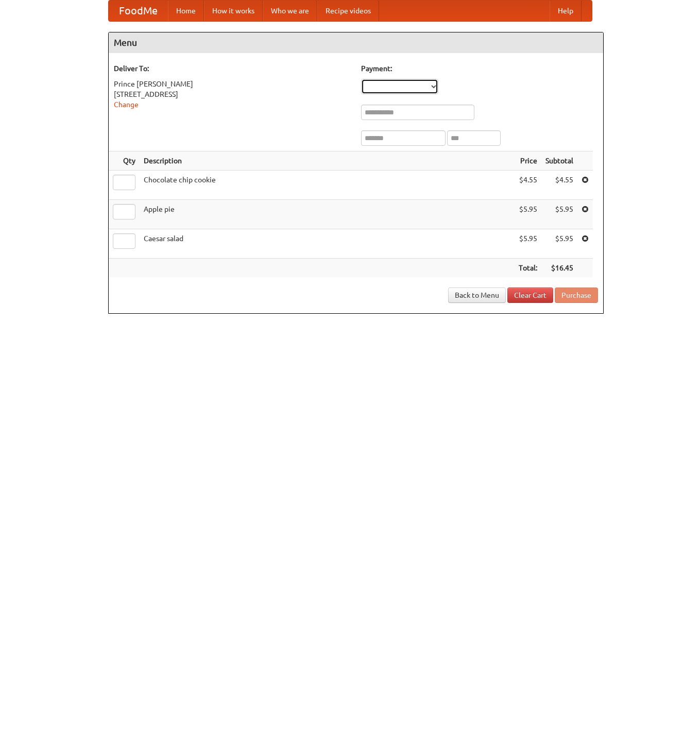  I want to click on h5: Payment:, so click(480, 68).